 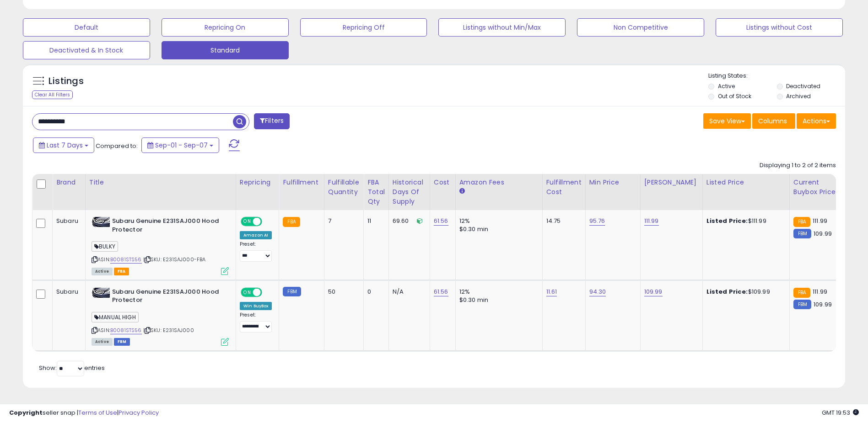 I want to click on span: 2025-09-15 19:53 GMT, so click(x=840, y=413).